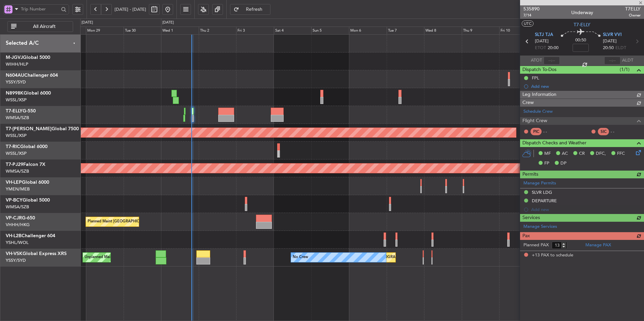  What do you see at coordinates (143, 31) in the screenshot?
I see `div: Tue 30` at bounding box center [143, 31].